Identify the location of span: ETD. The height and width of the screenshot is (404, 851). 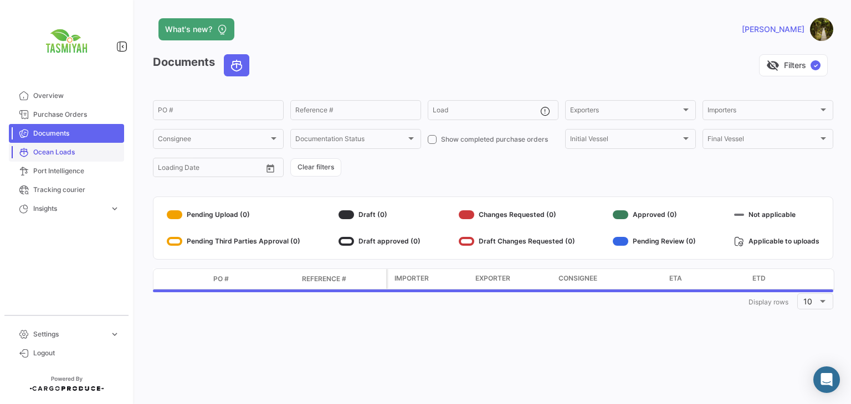
(759, 279).